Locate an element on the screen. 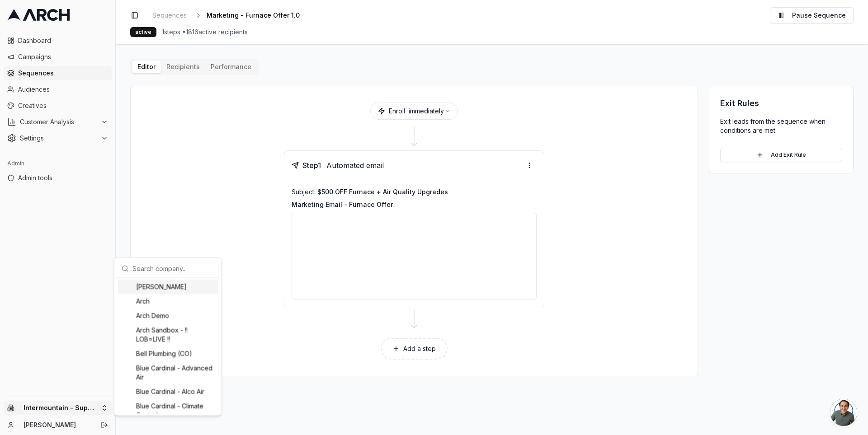 The width and height of the screenshot is (868, 435). div: Bell Plumbing (CO) is located at coordinates (168, 354).